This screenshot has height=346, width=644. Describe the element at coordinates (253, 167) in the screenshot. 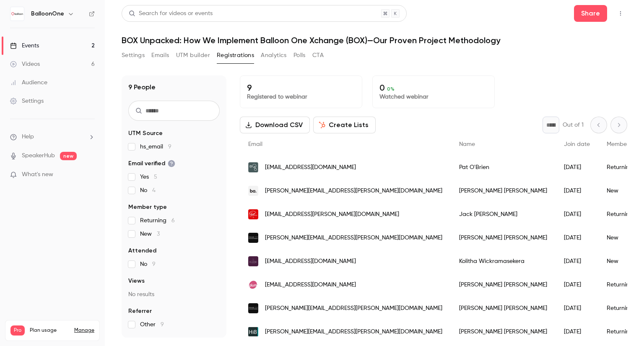

I see `img: camlab.co.uk` at that location.